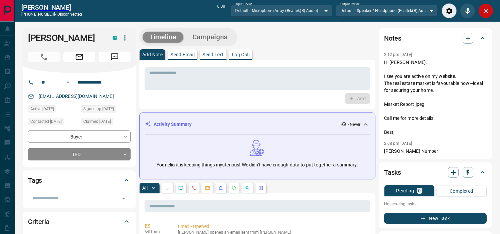 The height and width of the screenshot is (234, 500). I want to click on div: Default - Speaker / Headphone (Realtek(R) Audio), so click(387, 11).